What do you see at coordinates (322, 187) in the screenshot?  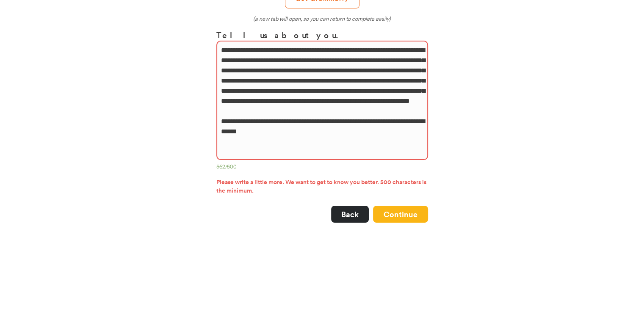 I see `div: Please write a little more. We want to get to know you better. 500 characters is the minimum.` at bounding box center [322, 187].